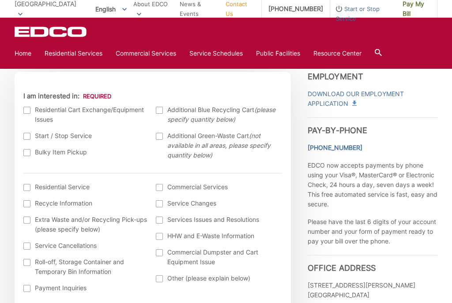 The height and width of the screenshot is (303, 452). Describe the element at coordinates (218, 203) in the screenshot. I see `label: Service Changes` at that location.